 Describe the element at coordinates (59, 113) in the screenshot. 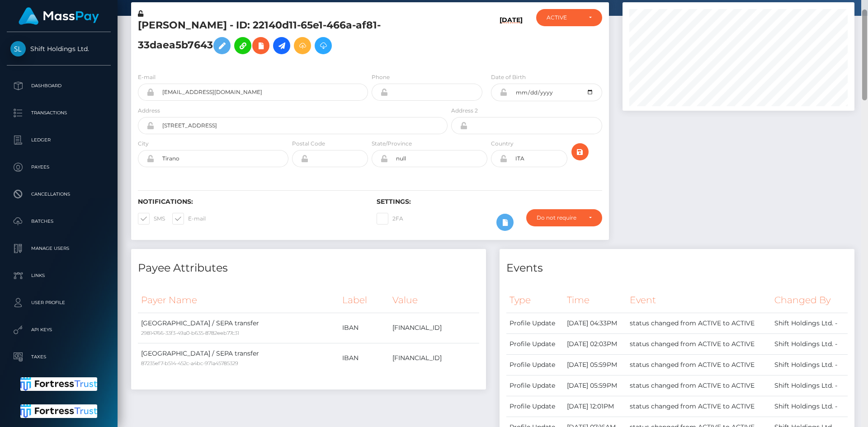

I see `a: Transactions` at that location.